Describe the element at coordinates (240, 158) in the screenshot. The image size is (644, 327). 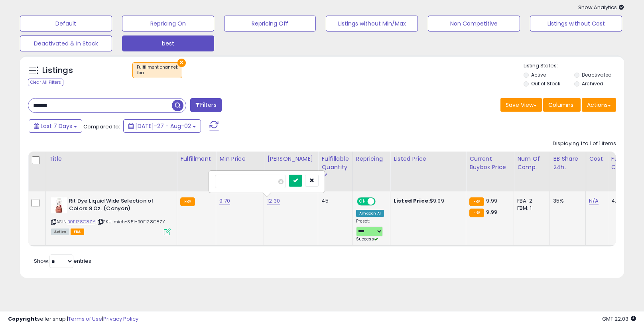
I see `div: Min Price` at that location.